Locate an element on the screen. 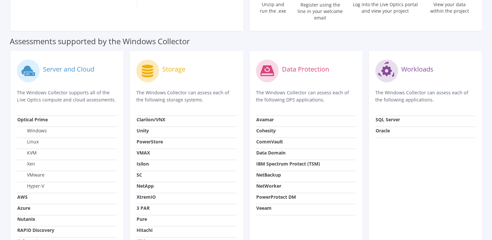 This screenshot has height=240, width=492. strong: Clariion/VNX is located at coordinates (151, 119).